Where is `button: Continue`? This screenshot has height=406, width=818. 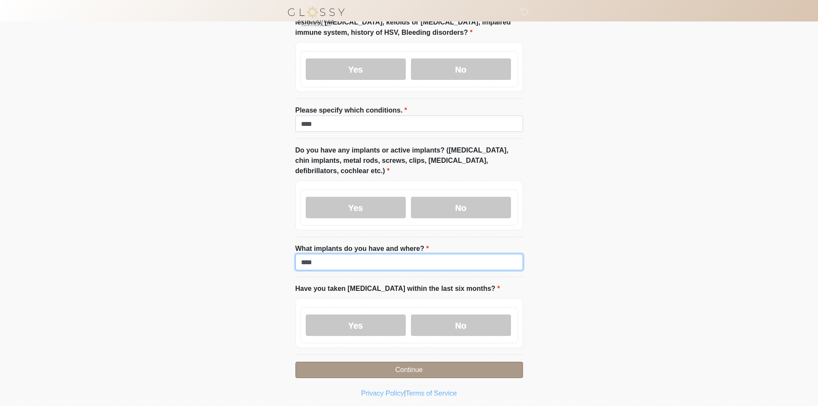 button: Continue is located at coordinates (409, 370).